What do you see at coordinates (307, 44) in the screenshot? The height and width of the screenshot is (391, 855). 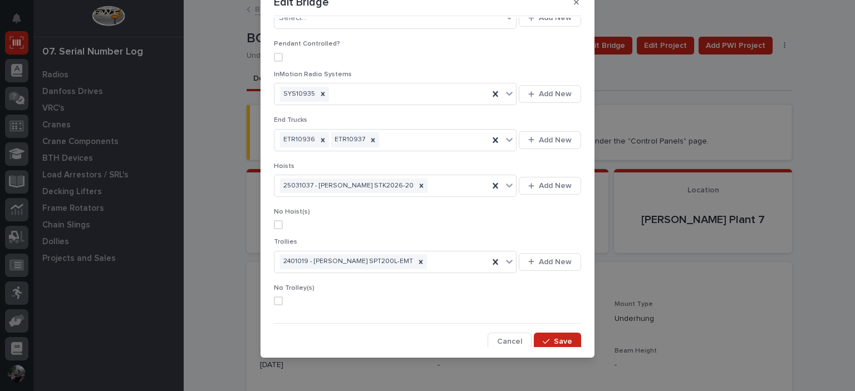 I see `span: Pendant Controlled?` at bounding box center [307, 44].